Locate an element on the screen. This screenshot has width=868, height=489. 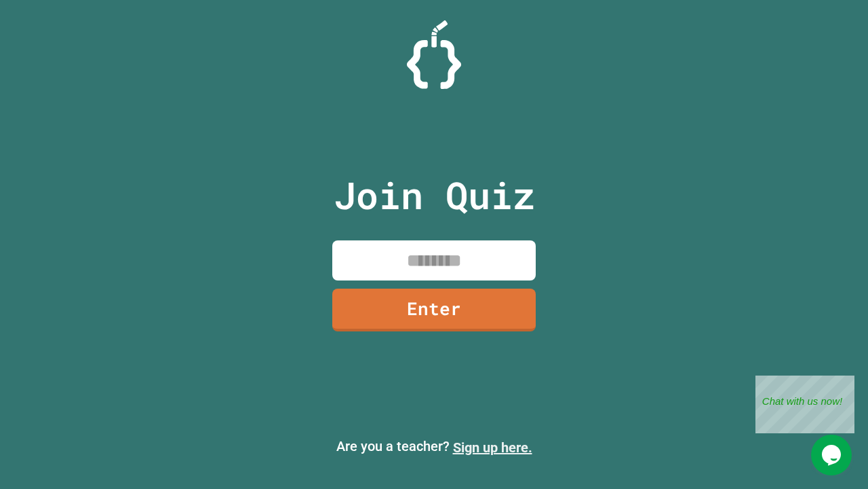
a: Enter is located at coordinates (434, 310).